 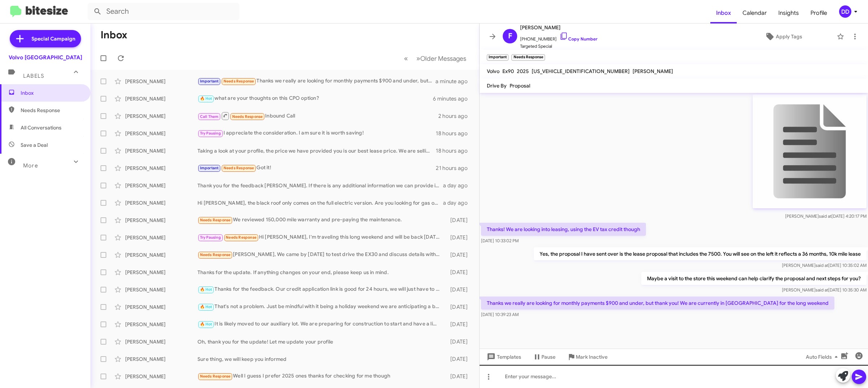 I want to click on button: Previous, so click(x=405, y=58).